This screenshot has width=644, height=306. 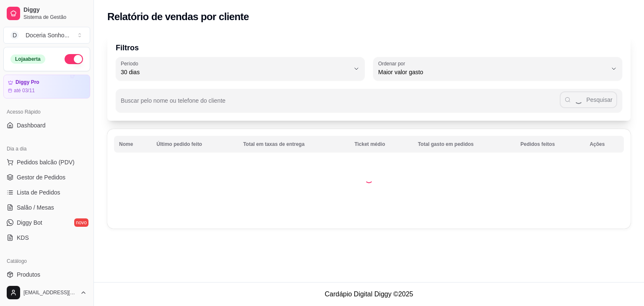 What do you see at coordinates (131, 63) in the screenshot?
I see `label: Período` at bounding box center [131, 63].